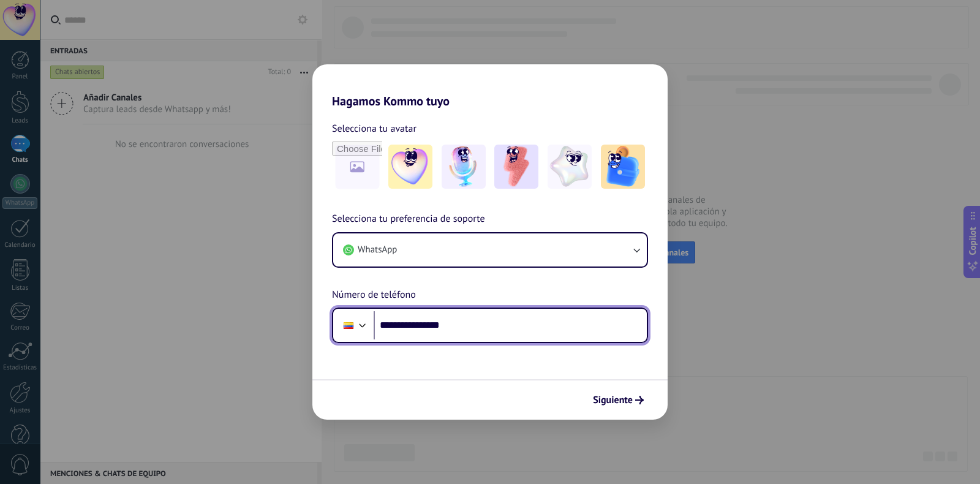 The height and width of the screenshot is (484, 980). Describe the element at coordinates (516, 166) in the screenshot. I see `img: -3.jpeg` at that location.